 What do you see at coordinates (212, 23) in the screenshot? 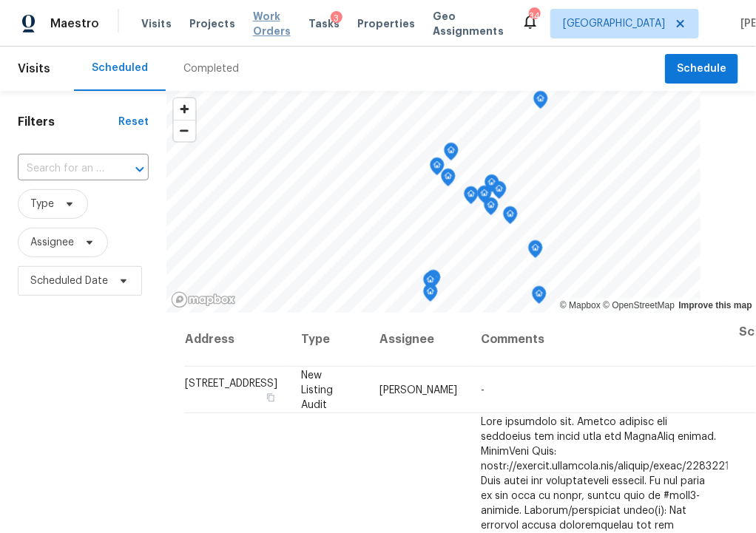
I see `span: Projects` at bounding box center [212, 23].